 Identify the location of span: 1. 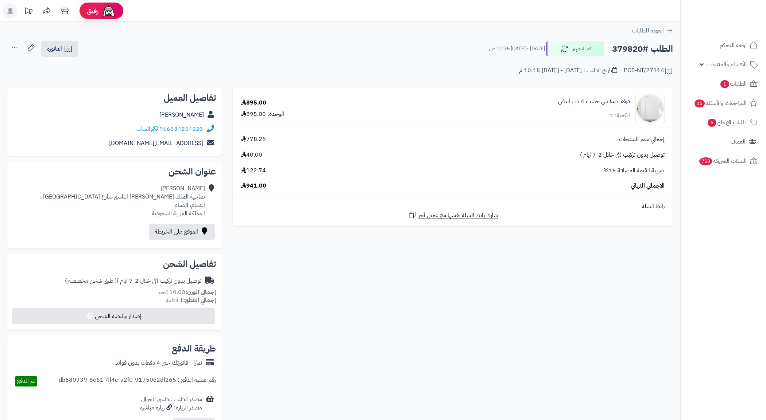
(724, 84).